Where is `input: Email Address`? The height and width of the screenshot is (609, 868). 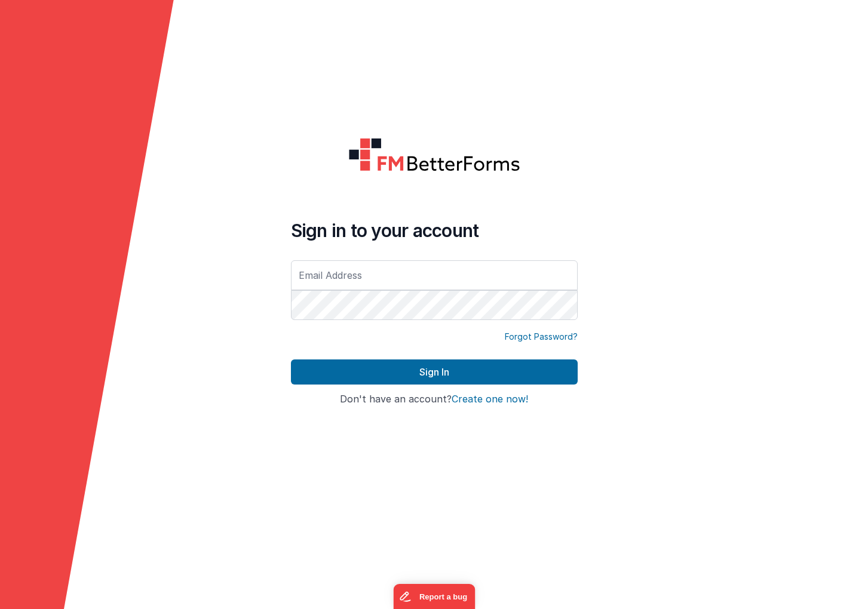
input: Email Address is located at coordinates (434, 276).